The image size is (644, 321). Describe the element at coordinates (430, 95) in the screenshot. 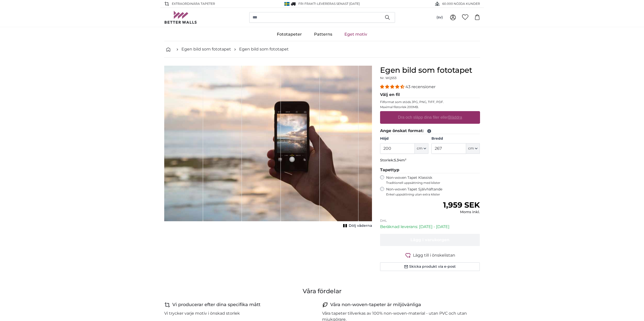

I see `legend: Välj en fil` at that location.